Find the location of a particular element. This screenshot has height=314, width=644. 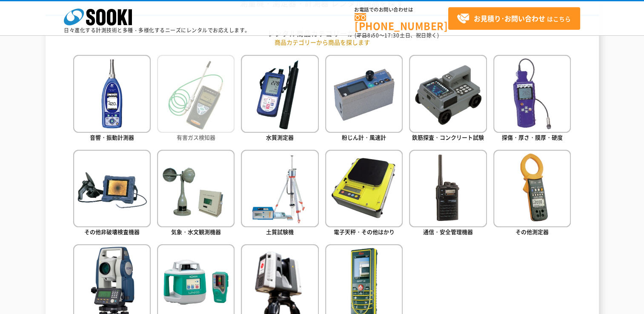

a: 有害ガス検知器 is located at coordinates (196, 99).